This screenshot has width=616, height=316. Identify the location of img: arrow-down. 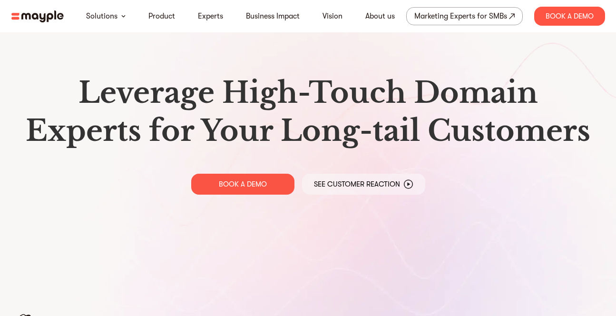
(123, 16).